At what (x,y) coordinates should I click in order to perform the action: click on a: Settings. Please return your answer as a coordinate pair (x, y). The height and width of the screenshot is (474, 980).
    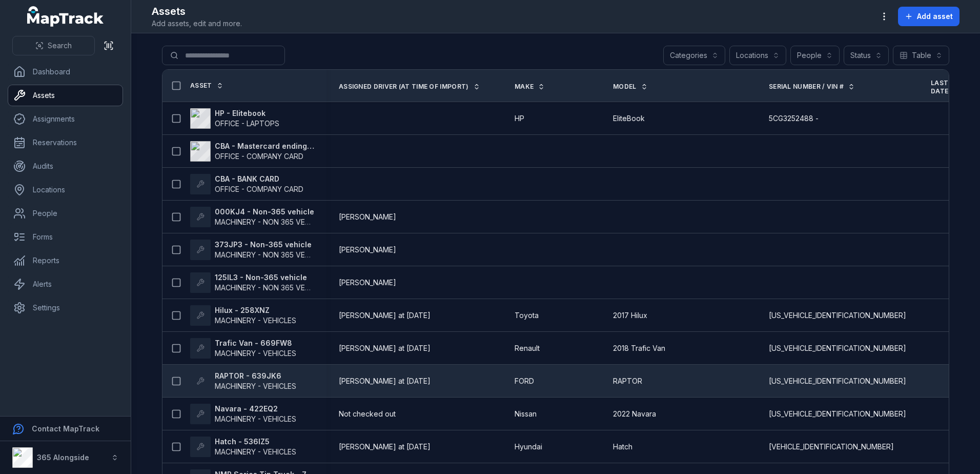
    Looking at the image, I should click on (65, 308).